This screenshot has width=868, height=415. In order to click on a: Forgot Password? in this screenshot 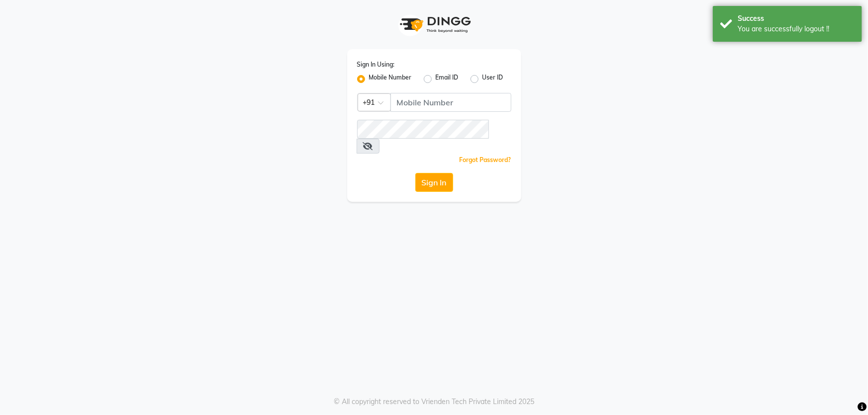, I will do `click(485, 159)`.